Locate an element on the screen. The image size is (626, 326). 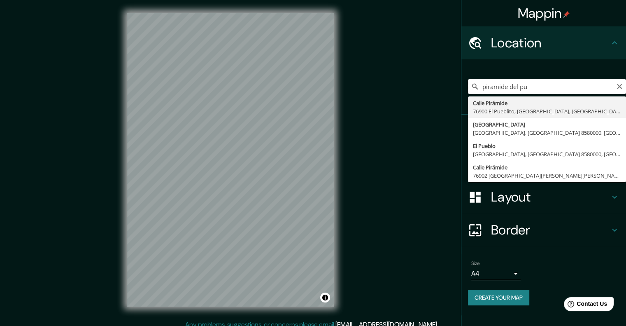
img: pin-icon.png is located at coordinates (566, 14).